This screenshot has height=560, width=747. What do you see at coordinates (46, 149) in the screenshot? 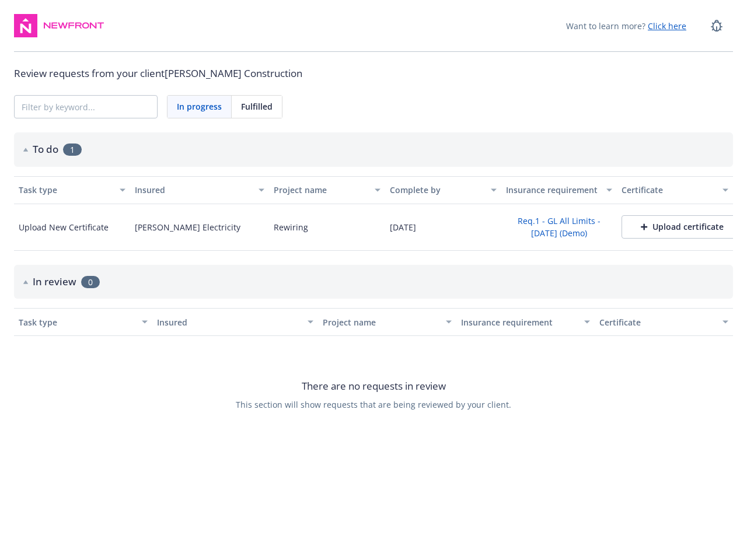
I see `h2: To do` at bounding box center [46, 149].